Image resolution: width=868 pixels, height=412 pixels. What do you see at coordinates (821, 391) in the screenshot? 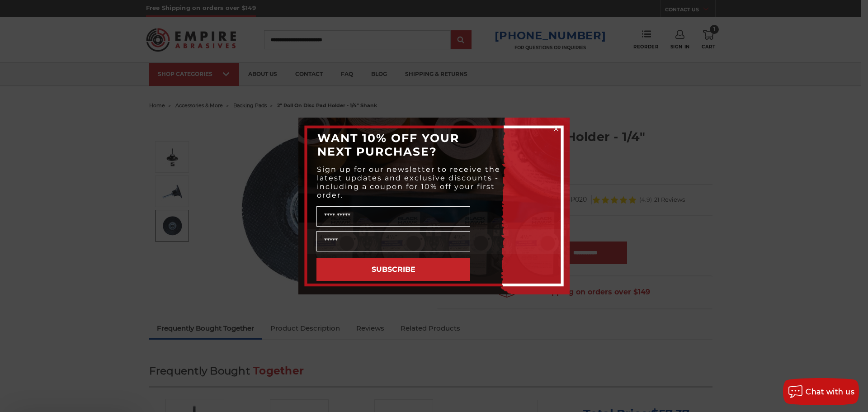
I see `button: Chat with us` at bounding box center [821, 391].